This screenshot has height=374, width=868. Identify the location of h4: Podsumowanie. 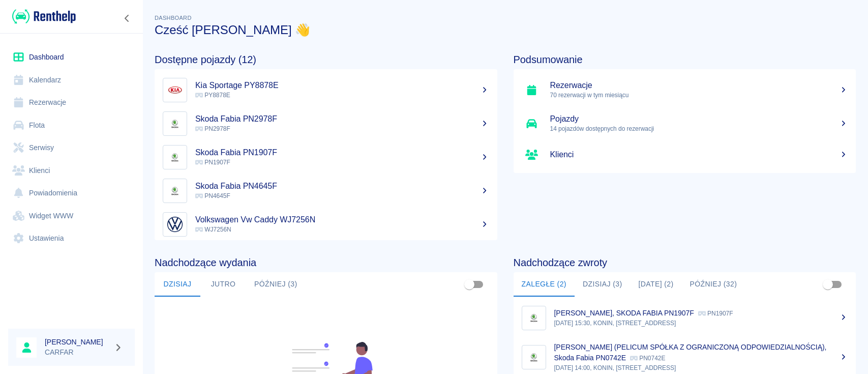
(685, 60).